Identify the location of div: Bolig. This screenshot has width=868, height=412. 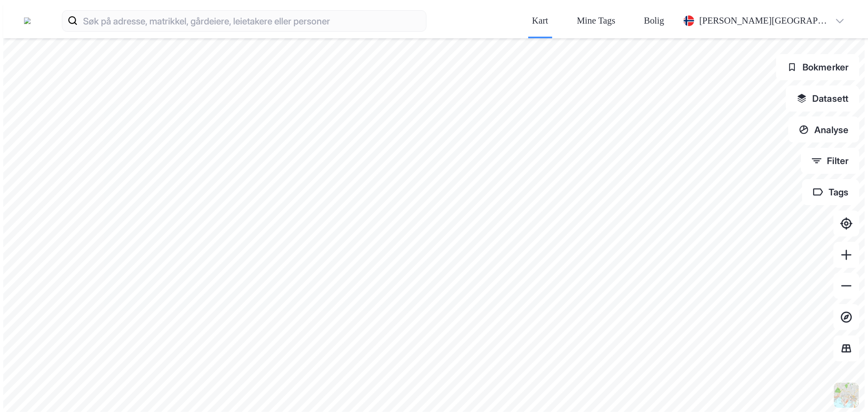
(654, 21).